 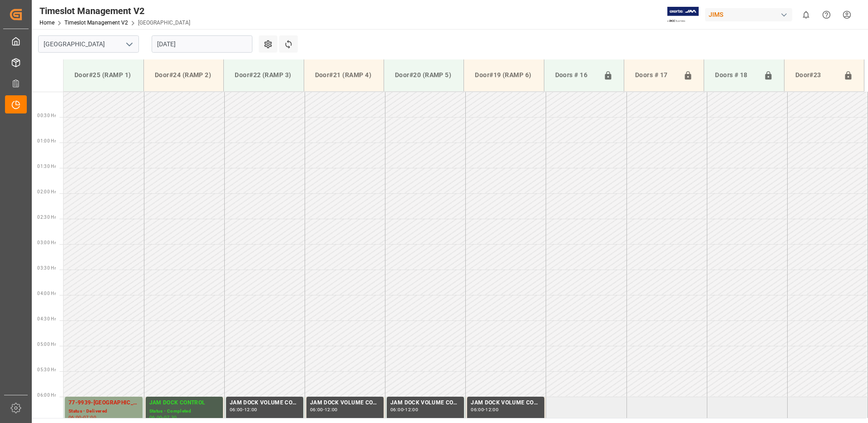 I want to click on span: 06:00 Hr, so click(x=47, y=395).